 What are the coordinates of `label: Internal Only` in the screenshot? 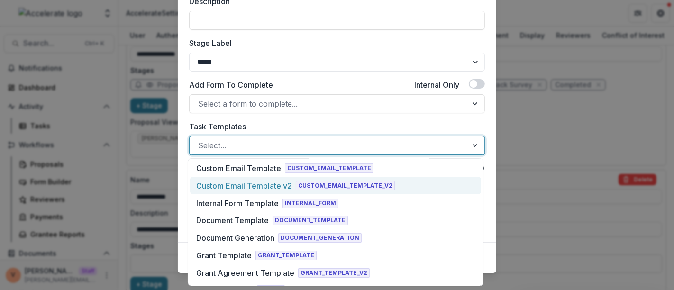 It's located at (436, 85).